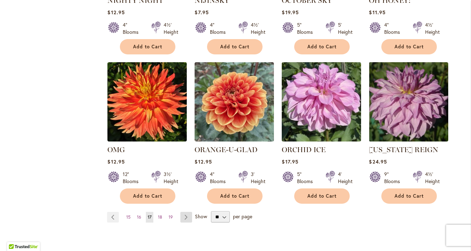 This screenshot has width=471, height=251. I want to click on div: 3½' Height, so click(171, 178).